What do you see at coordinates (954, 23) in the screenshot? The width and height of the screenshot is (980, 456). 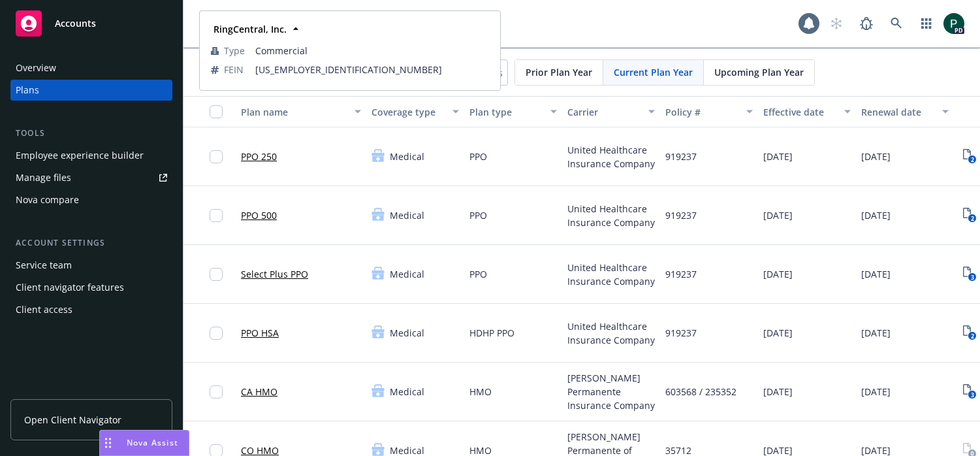 I see `img: photo` at bounding box center [954, 23].